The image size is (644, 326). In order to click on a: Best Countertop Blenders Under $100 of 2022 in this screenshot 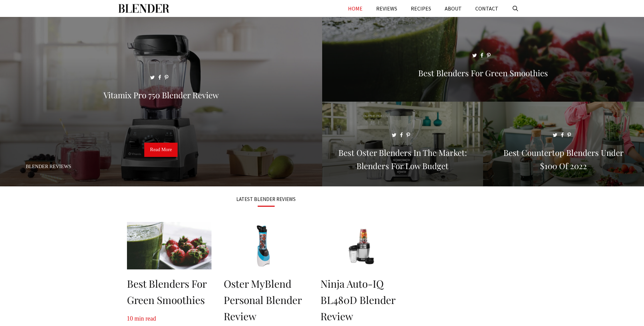, I will do `click(564, 182)`.